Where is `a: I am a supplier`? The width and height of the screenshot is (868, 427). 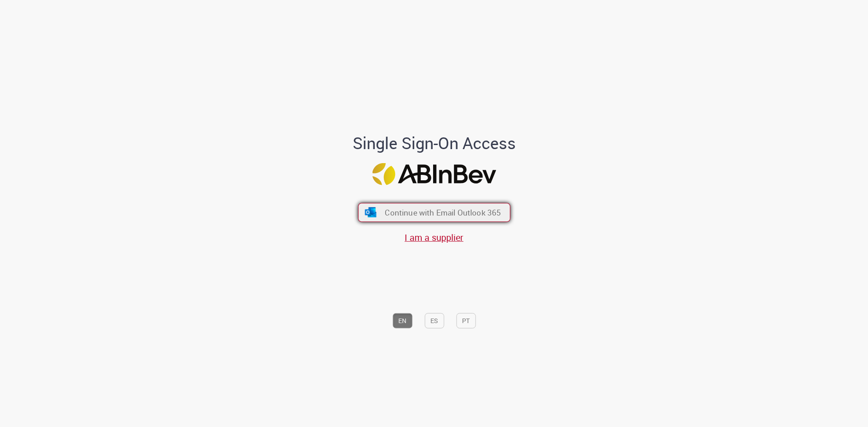 a: I am a supplier is located at coordinates (434, 237).